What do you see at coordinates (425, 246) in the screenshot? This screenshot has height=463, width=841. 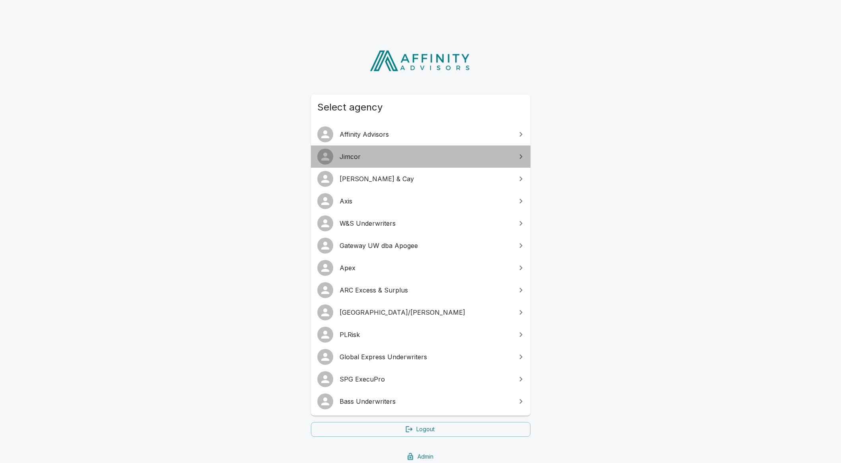 I see `span: Gateway UW dba Apogee` at bounding box center [425, 246].